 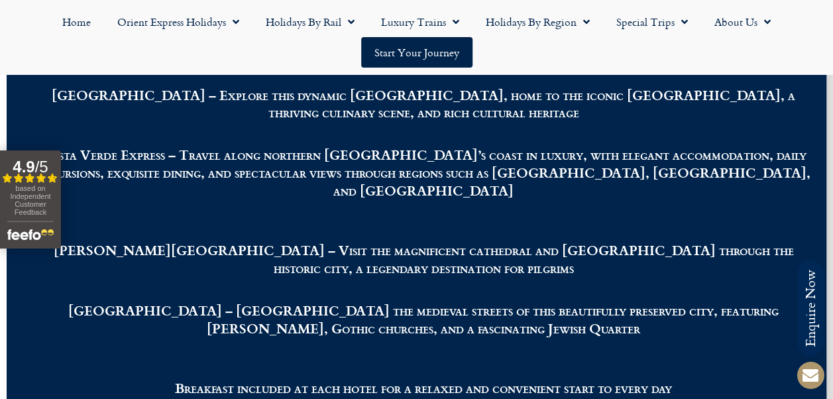 I want to click on a: Holidays by Region, so click(x=538, y=22).